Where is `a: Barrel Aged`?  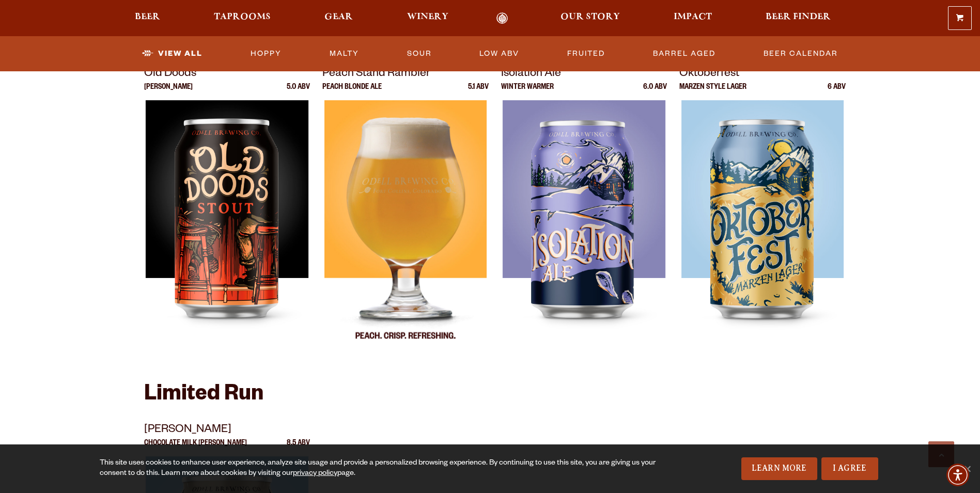 a: Barrel Aged is located at coordinates (684, 53).